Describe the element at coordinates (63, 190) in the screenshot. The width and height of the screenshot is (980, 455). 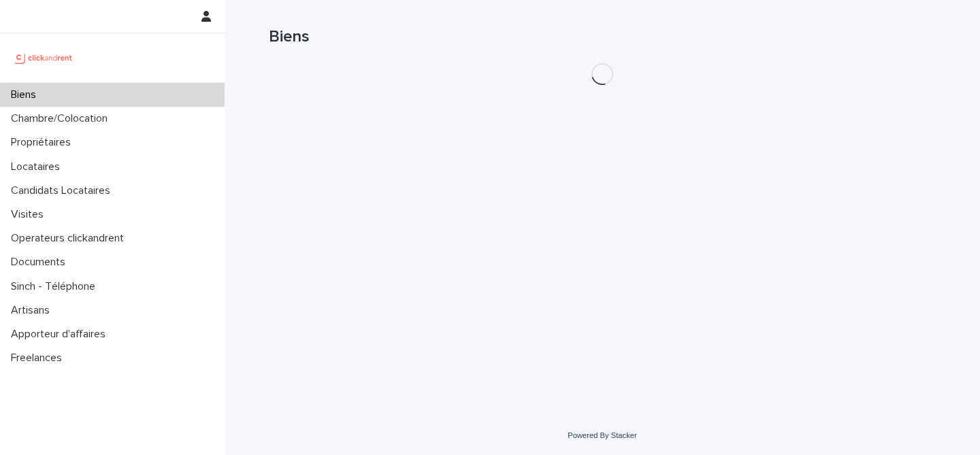
I see `p: Candidats Locataires` at that location.